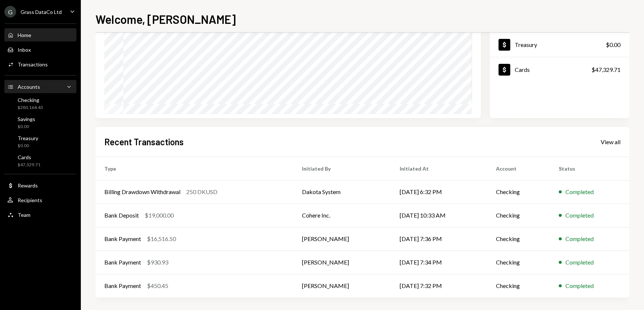 This screenshot has width=644, height=310. Describe the element at coordinates (41, 12) in the screenshot. I see `div: Grass DataCo Ltd` at that location.